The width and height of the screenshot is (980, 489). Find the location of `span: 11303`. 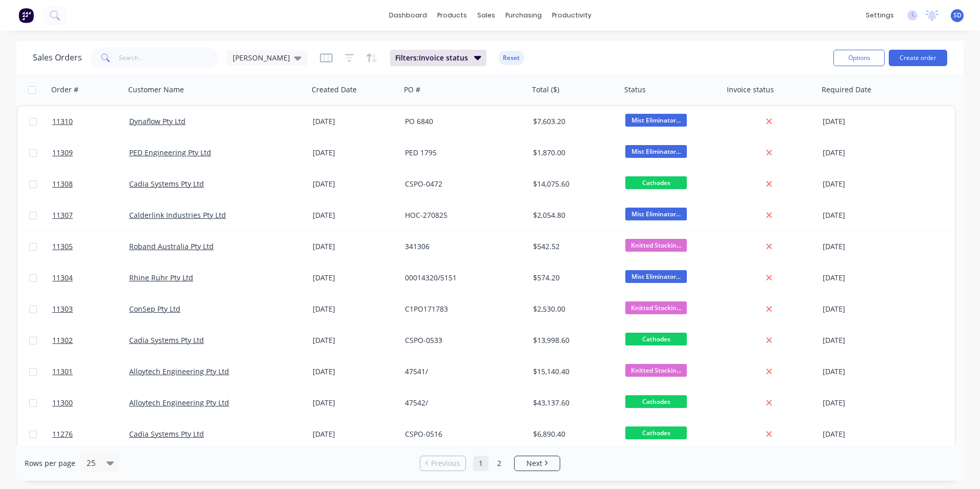

span: 11303 is located at coordinates (63, 309).